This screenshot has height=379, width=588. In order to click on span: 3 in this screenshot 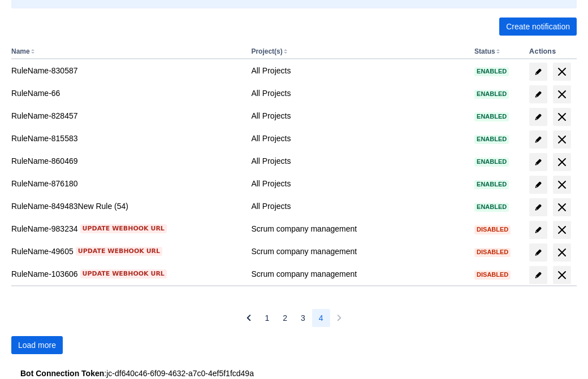, I will do `click(303, 319)`.